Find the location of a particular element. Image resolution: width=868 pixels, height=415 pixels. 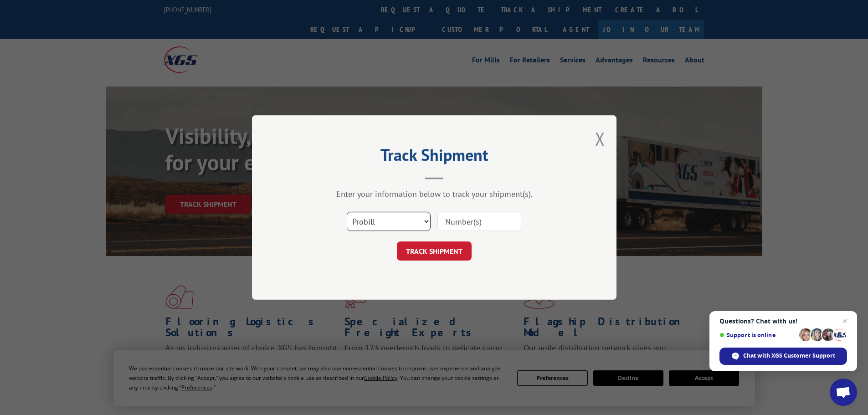

h2: Track Shipment is located at coordinates (434, 157).